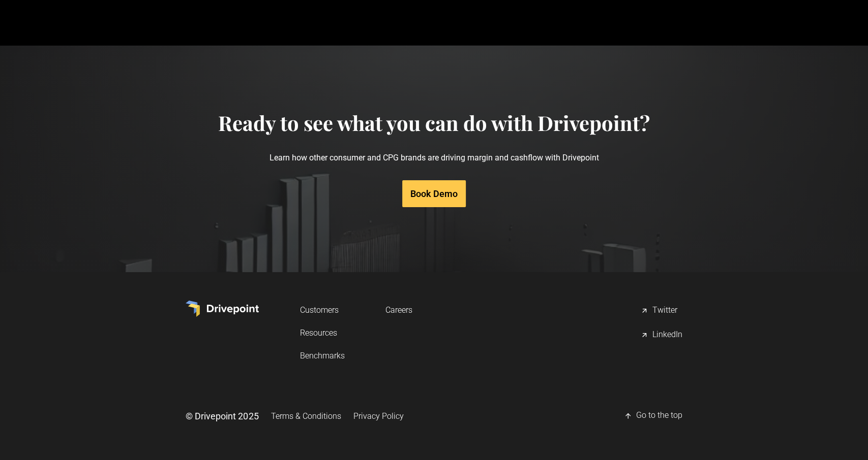 This screenshot has height=460, width=868. I want to click on a: Book Demo, so click(434, 193).